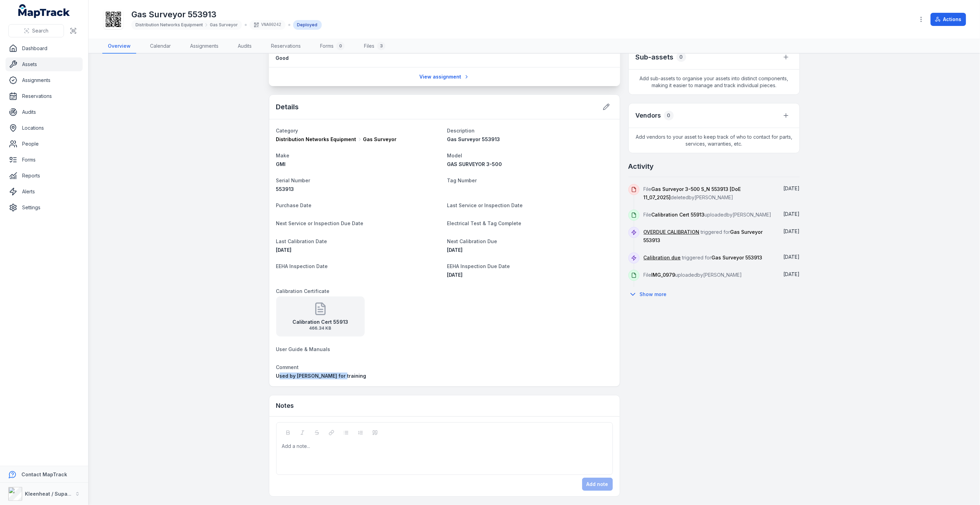 The width and height of the screenshot is (980, 505). I want to click on a: Settings, so click(44, 207).